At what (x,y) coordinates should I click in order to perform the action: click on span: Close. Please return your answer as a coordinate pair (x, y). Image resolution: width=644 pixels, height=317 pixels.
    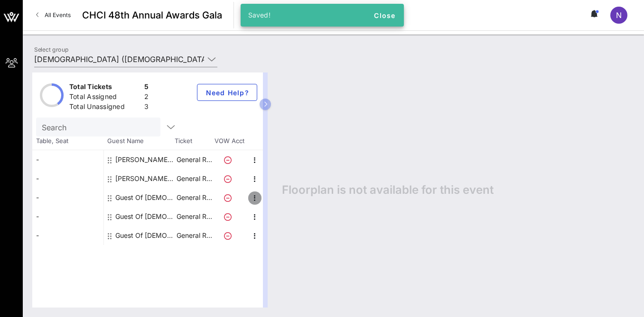
    Looking at the image, I should click on (385, 15).